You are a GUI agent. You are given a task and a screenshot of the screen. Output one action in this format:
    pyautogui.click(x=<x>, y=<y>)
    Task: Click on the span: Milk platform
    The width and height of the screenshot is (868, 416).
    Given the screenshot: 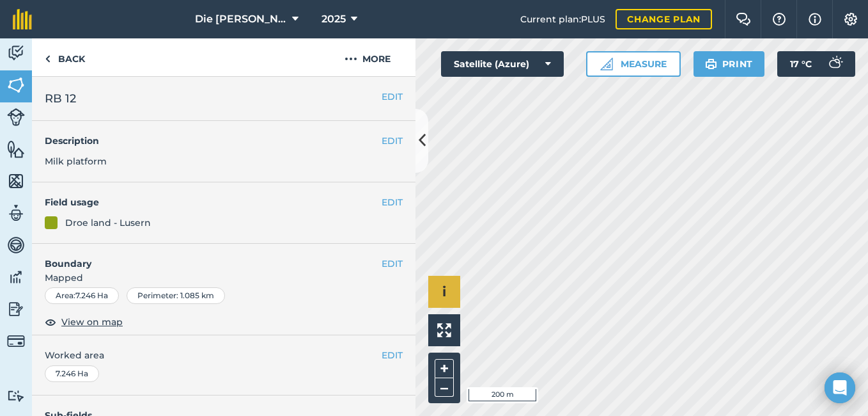 What is the action you would take?
    pyautogui.click(x=76, y=161)
    